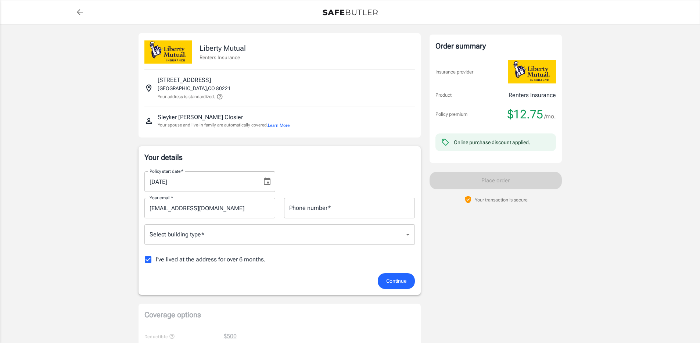 The image size is (700, 343). I want to click on label: Your email, so click(161, 197).